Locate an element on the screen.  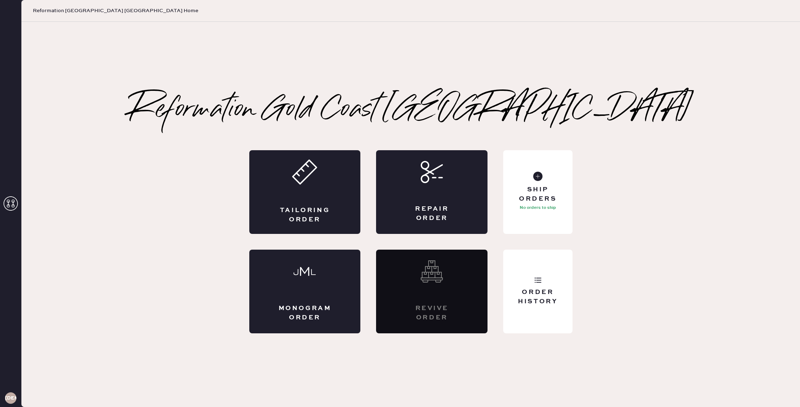
div: Ship Orders is located at coordinates (538, 194).